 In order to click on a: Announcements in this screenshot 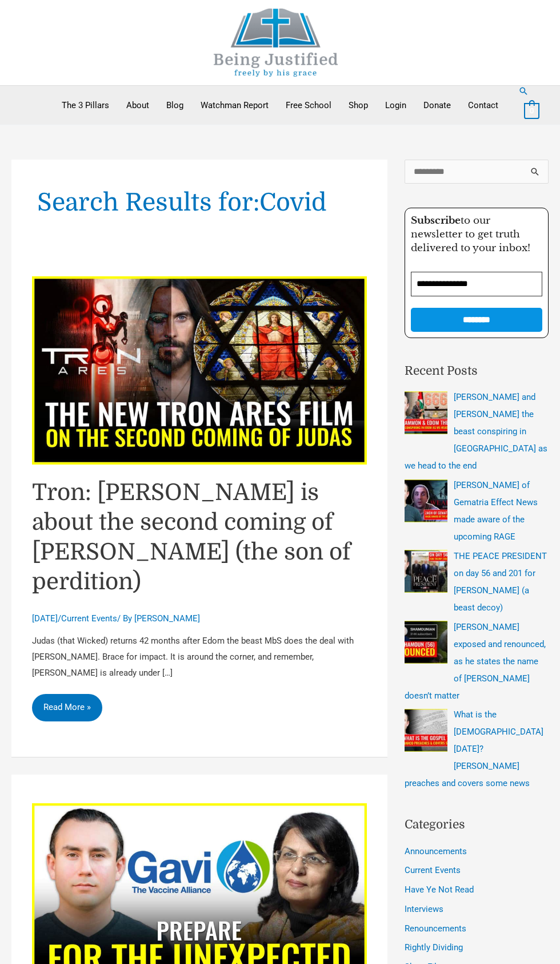, I will do `click(435, 852)`.